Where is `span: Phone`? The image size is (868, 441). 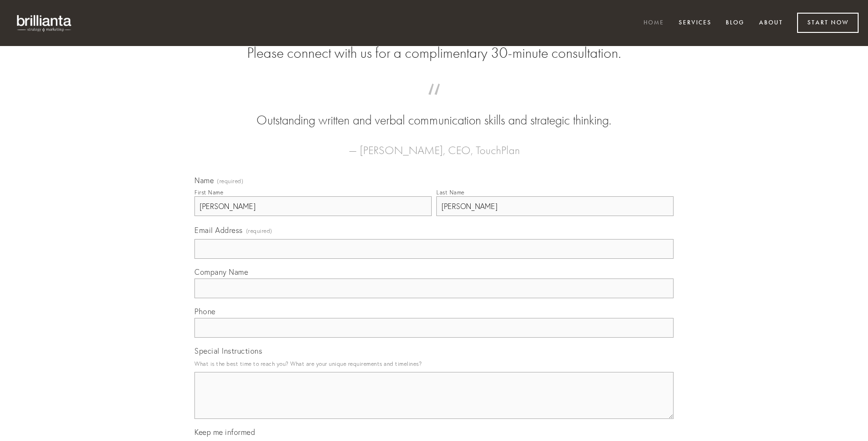
span: Phone is located at coordinates (205, 312).